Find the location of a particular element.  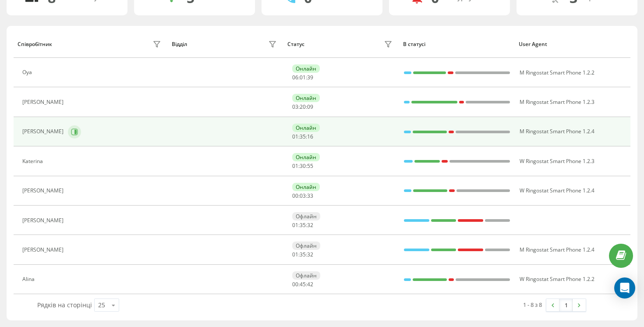

a: 1 is located at coordinates (566, 305).